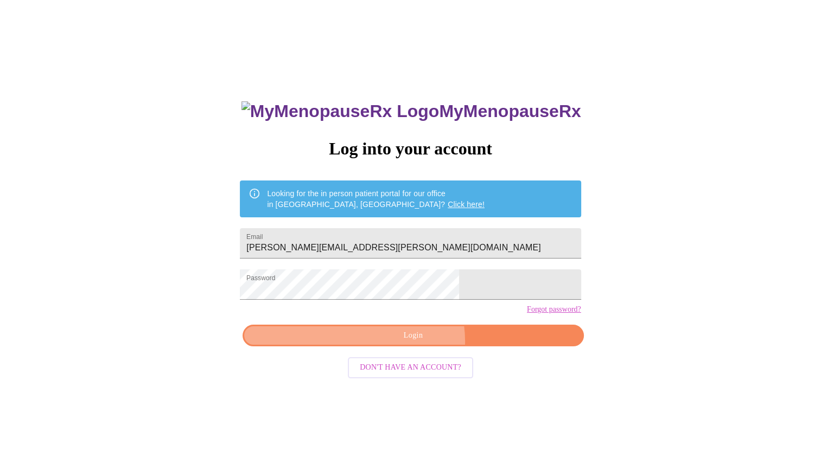  Describe the element at coordinates (413, 336) in the screenshot. I see `button: Login` at that location.